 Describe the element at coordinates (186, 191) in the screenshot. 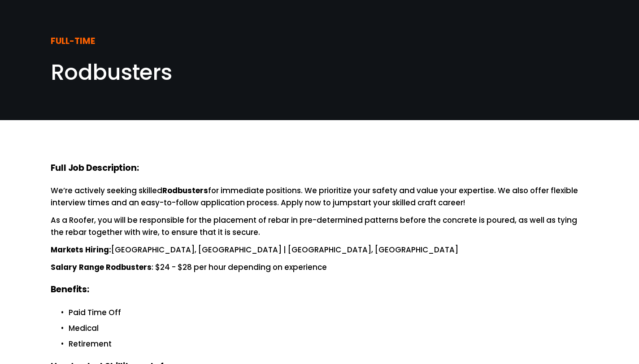

I see `strong: Rodbusters` at that location.